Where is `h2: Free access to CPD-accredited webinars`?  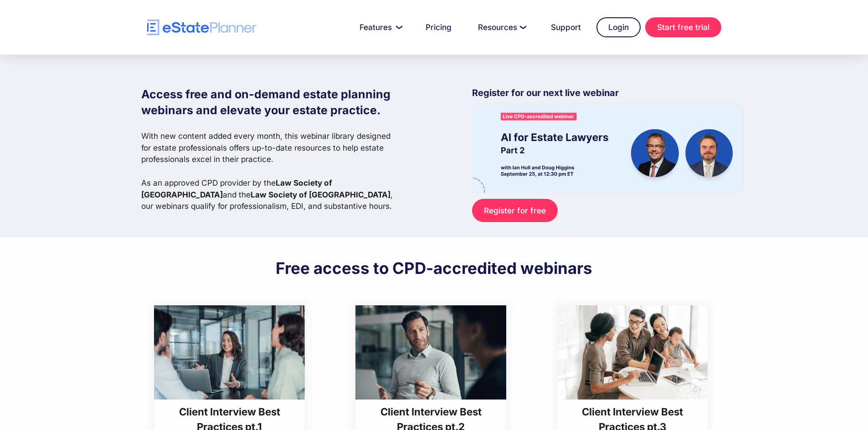 h2: Free access to CPD-accredited webinars is located at coordinates (434, 269).